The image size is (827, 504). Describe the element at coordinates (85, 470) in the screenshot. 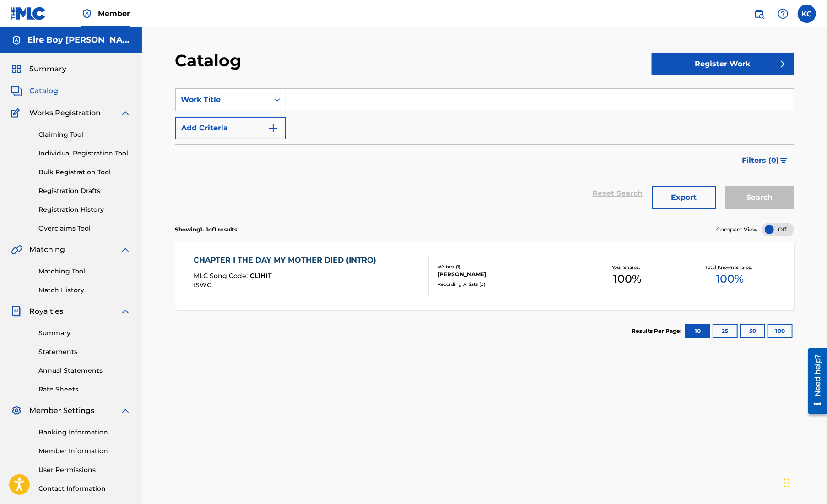

I see `a: User Permissions` at that location.